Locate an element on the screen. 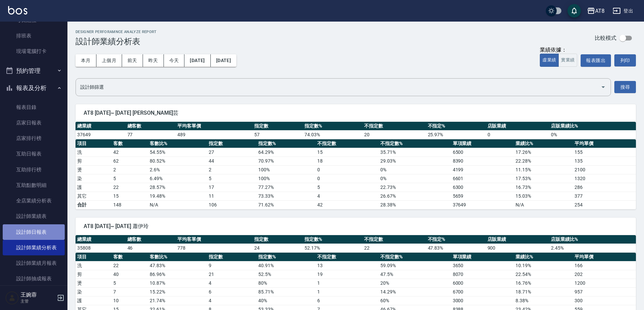 The width and height of the screenshot is (644, 310). td: 13 is located at coordinates (347, 265).